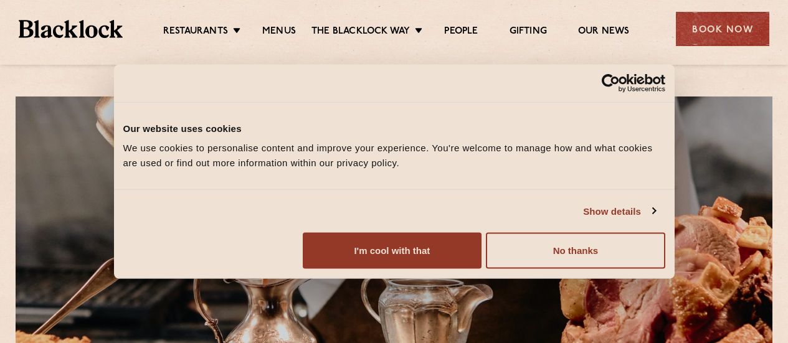 The width and height of the screenshot is (788, 343). Describe the element at coordinates (392, 251) in the screenshot. I see `button: I'm cool with that` at that location.